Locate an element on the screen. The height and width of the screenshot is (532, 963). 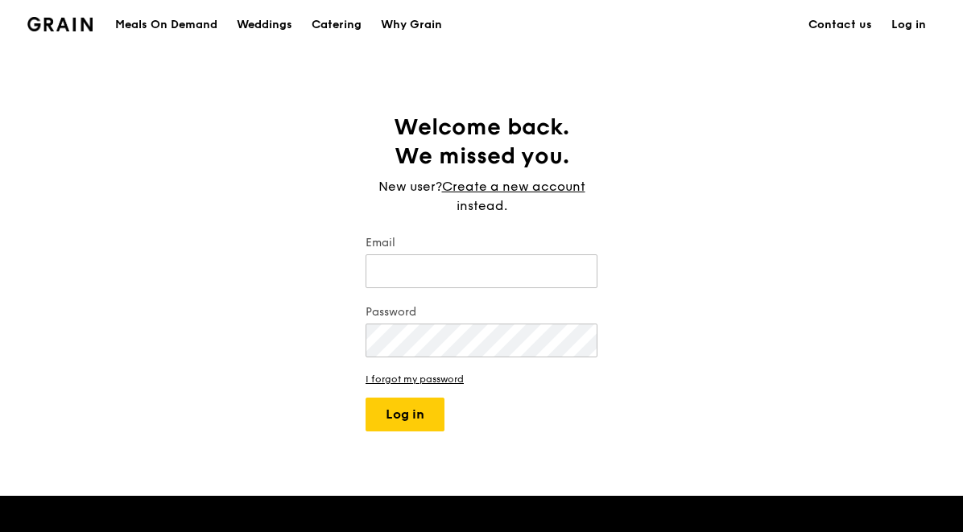
div: Why Grain is located at coordinates (412, 25).